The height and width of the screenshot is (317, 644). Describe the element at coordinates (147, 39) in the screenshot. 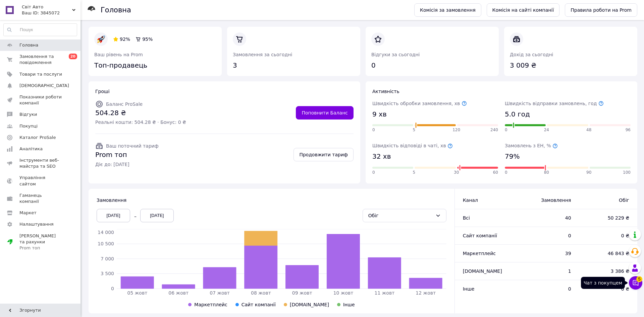

I see `span: 95%` at that location.